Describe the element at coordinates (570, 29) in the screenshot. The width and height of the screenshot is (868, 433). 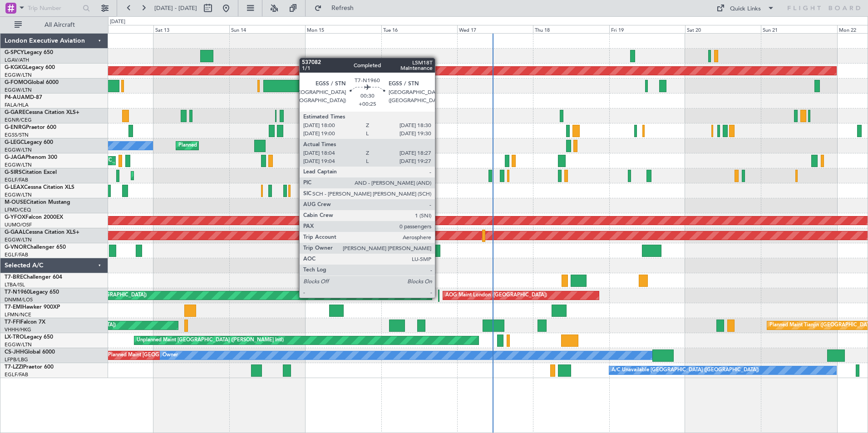
I see `div: Thu 18` at that location.